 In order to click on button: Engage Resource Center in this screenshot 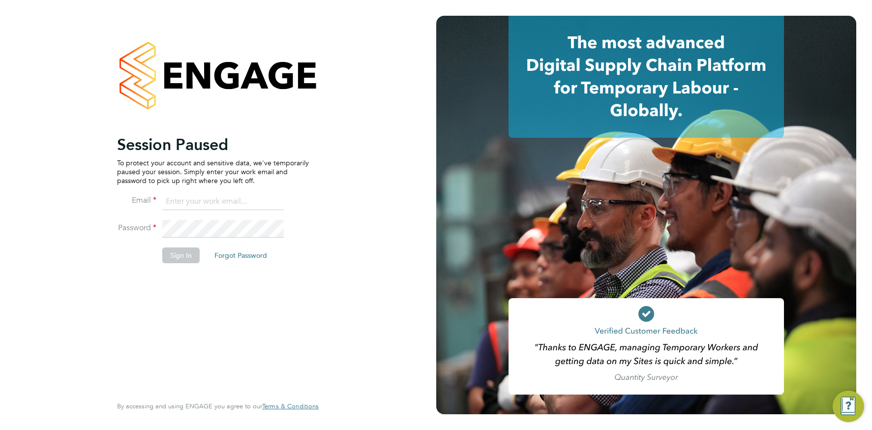, I will do `click(849, 406)`.